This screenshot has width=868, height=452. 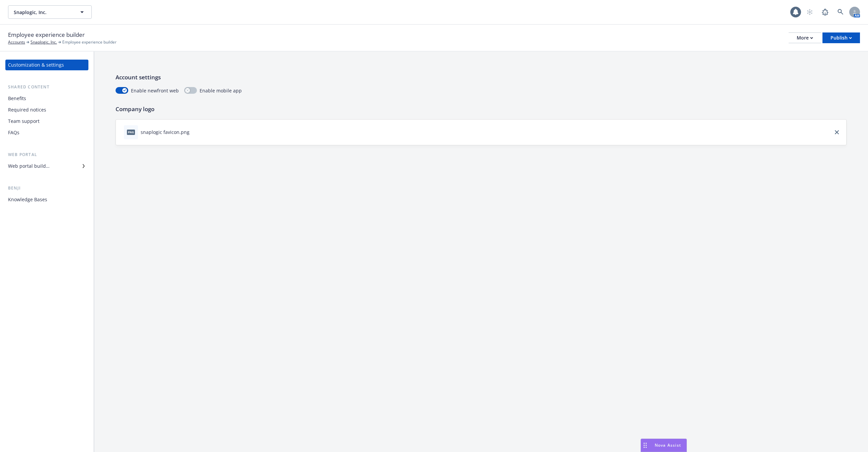 What do you see at coordinates (805, 38) in the screenshot?
I see `div: More` at bounding box center [805, 38].